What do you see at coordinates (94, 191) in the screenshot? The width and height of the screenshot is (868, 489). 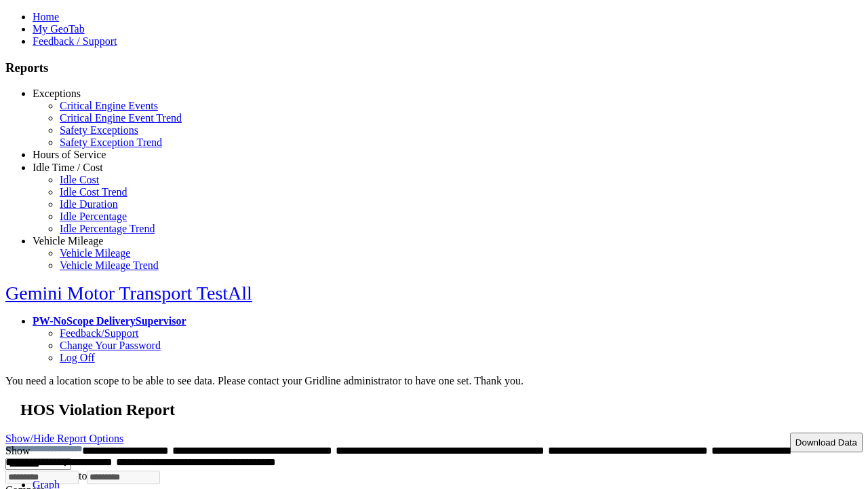 I see `a: Idle Cost Trend` at bounding box center [94, 191].